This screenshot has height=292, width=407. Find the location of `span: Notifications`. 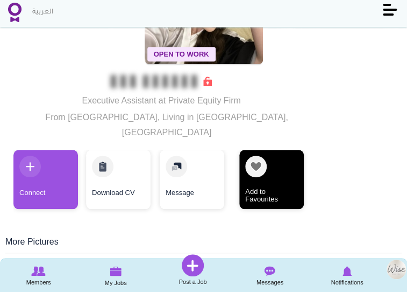

span: Notifications is located at coordinates (347, 282).